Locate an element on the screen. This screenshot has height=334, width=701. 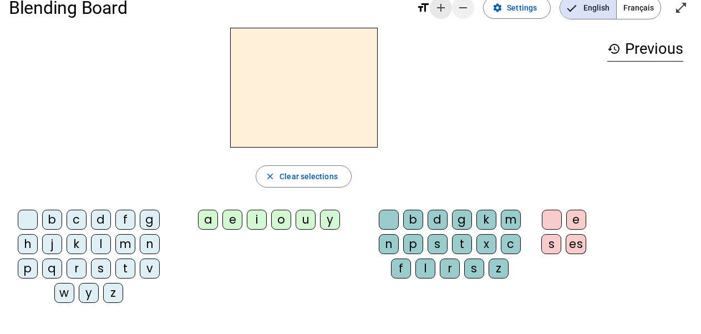
span: Clear selections is located at coordinates (308, 176).